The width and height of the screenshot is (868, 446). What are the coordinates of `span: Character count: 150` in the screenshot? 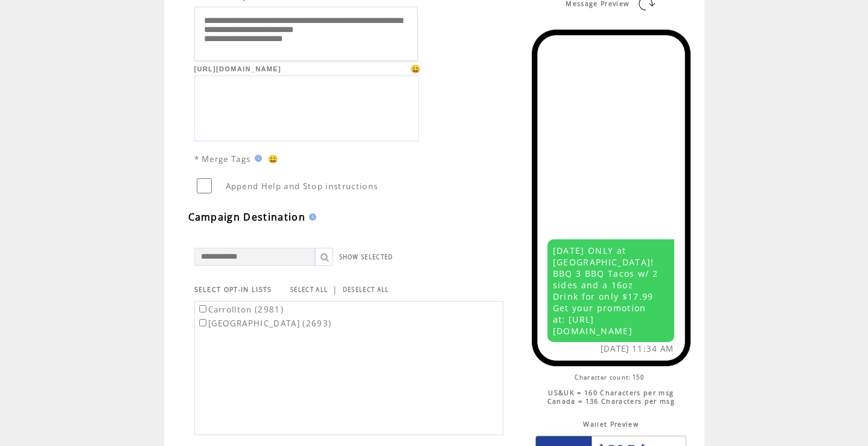 It's located at (609, 377).